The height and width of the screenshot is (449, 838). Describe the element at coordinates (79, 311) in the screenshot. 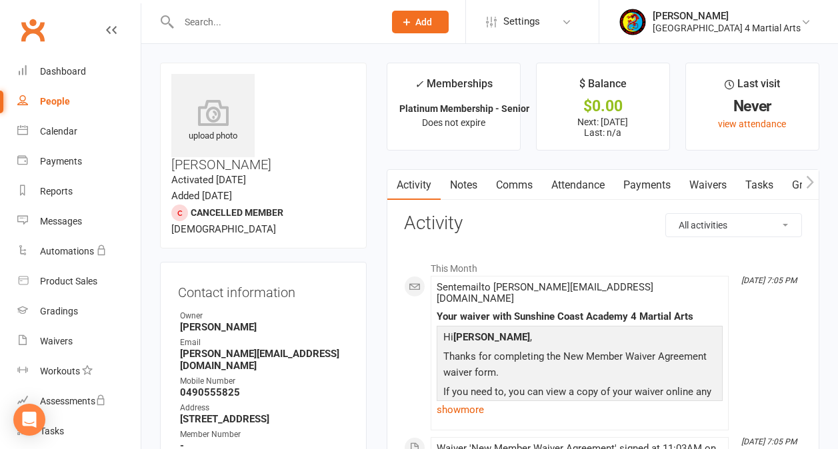

I see `a: Gradings` at that location.